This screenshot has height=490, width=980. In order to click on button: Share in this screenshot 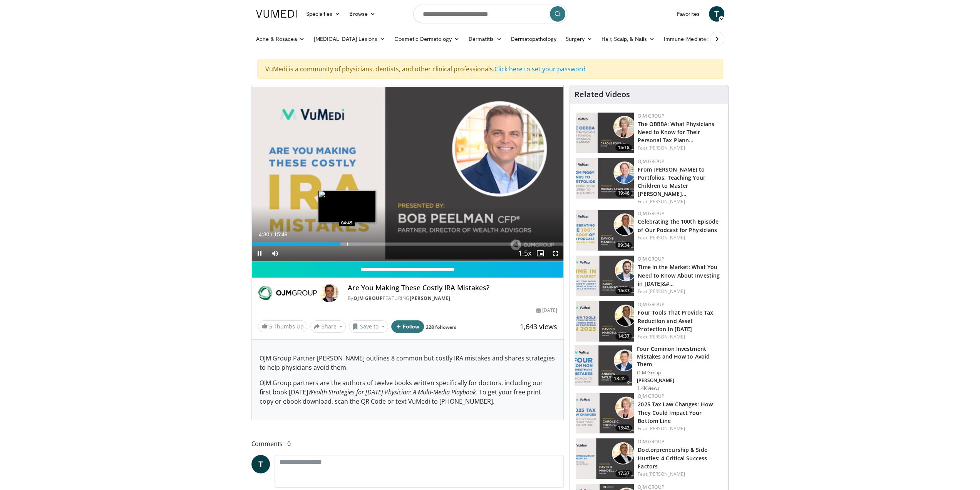, I will do `click(328, 326)`.